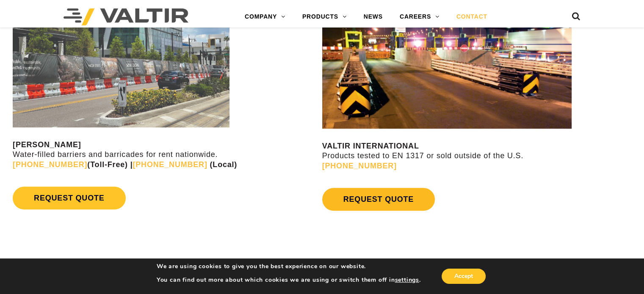  What do you see at coordinates (373, 17) in the screenshot?
I see `a: NEWS` at bounding box center [373, 17].